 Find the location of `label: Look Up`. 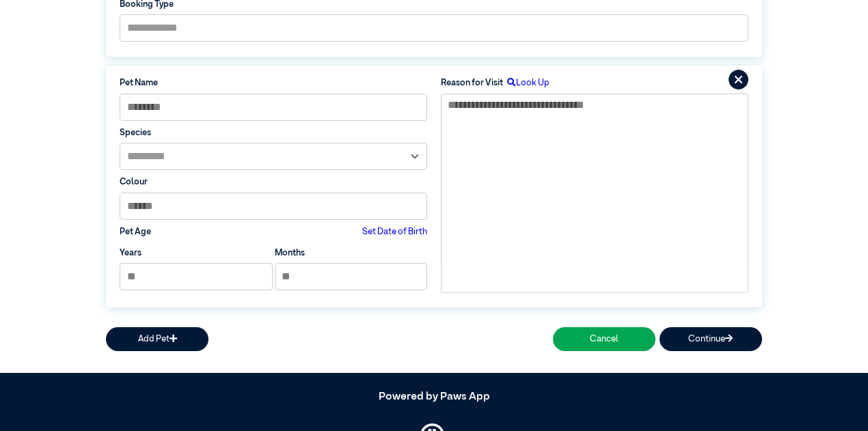

label: Look Up is located at coordinates (527, 83).